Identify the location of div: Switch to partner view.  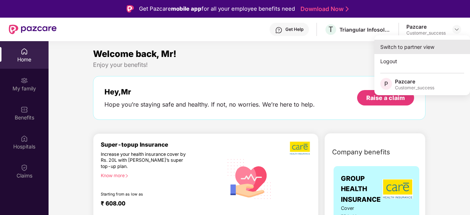
(422, 47).